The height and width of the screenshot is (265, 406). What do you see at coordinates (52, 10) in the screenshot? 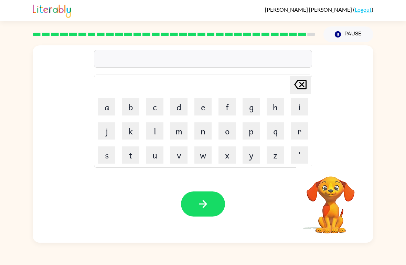
I see `img: Literably` at bounding box center [52, 10].